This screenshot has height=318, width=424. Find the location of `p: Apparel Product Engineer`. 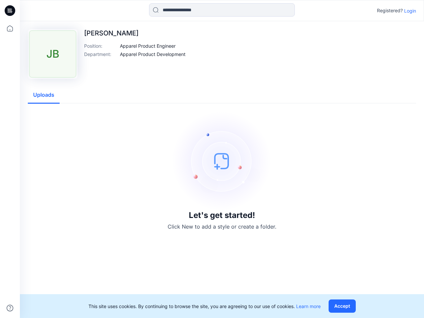

p: Apparel Product Engineer is located at coordinates (148, 46).